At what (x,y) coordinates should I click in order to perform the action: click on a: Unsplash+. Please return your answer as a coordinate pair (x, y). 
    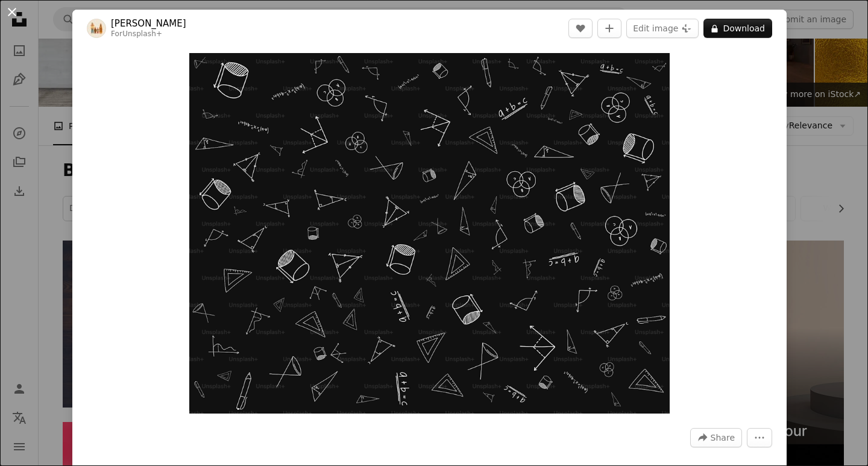
    Looking at the image, I should click on (142, 34).